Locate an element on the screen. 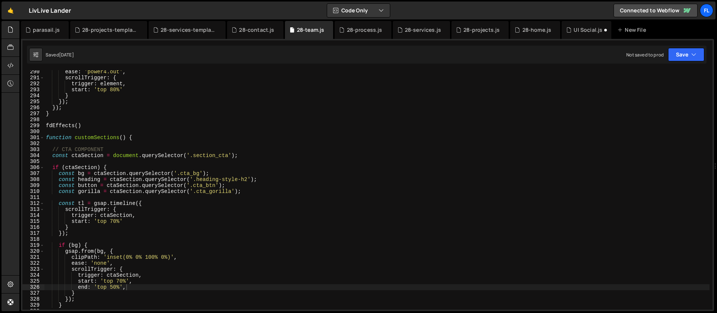  div: 324 is located at coordinates (33, 275).